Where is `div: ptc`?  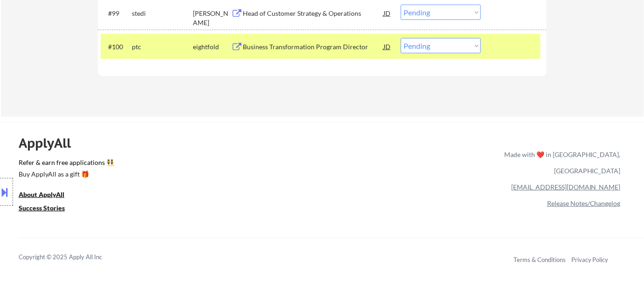
div: ptc is located at coordinates (162, 47).